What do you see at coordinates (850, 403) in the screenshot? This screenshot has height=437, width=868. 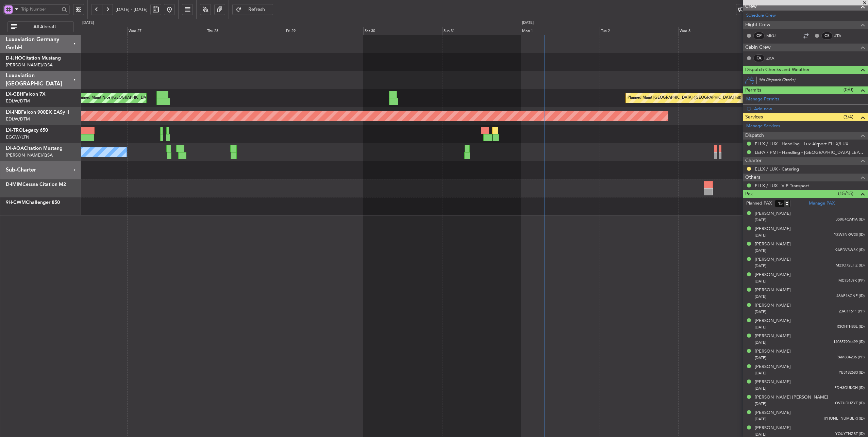 I see `span: QVZUDUZYF (ID)` at bounding box center [850, 403].